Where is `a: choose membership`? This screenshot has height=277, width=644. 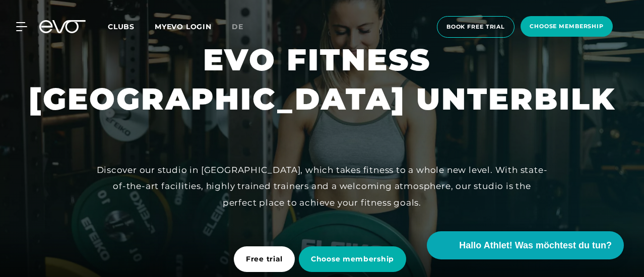
a: choose membership is located at coordinates (566, 27).